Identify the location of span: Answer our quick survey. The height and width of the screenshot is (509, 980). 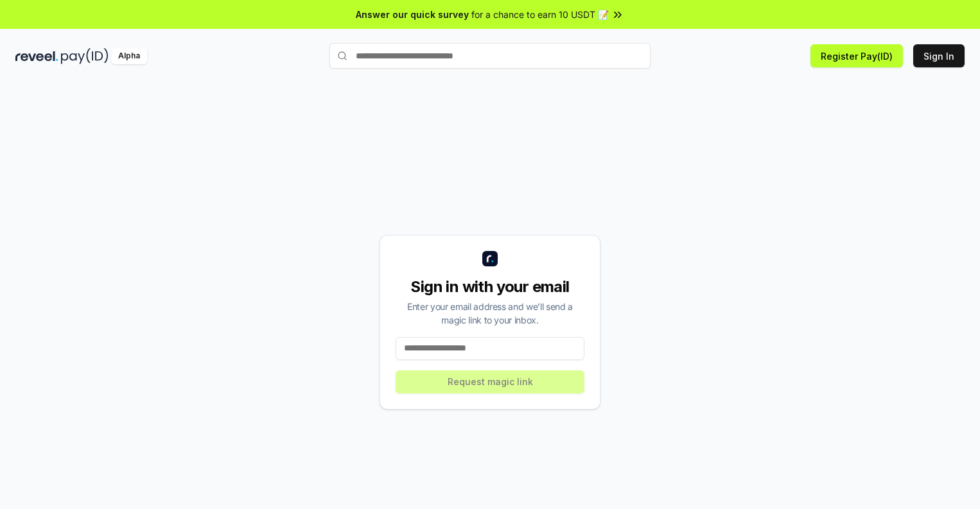
(412, 14).